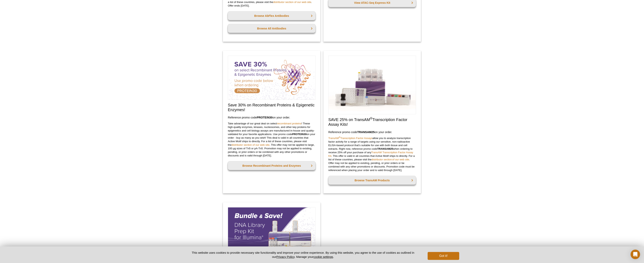  Describe the element at coordinates (303, 255) in the screenshot. I see `p: This website uses cookies to provide necessary site functionality and improve your online experie...` at that location.